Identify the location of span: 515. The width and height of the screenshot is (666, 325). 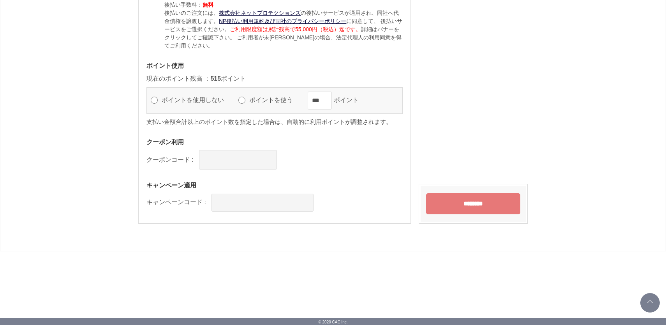
(215, 78).